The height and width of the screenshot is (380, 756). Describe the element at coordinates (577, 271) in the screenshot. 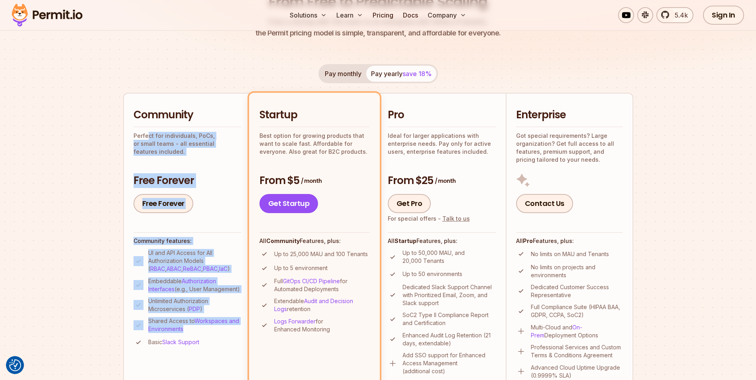

I see `p: No limits on projects and environments` at that location.